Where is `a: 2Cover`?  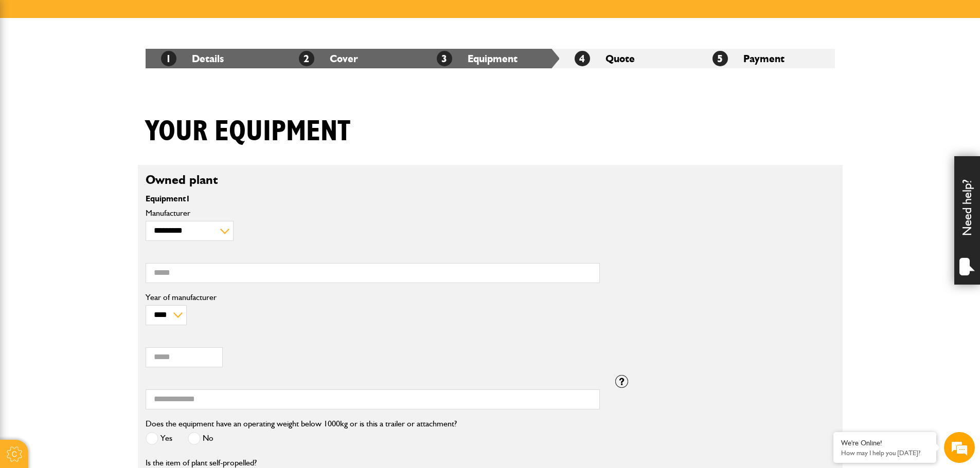
a: 2Cover is located at coordinates (328, 59).